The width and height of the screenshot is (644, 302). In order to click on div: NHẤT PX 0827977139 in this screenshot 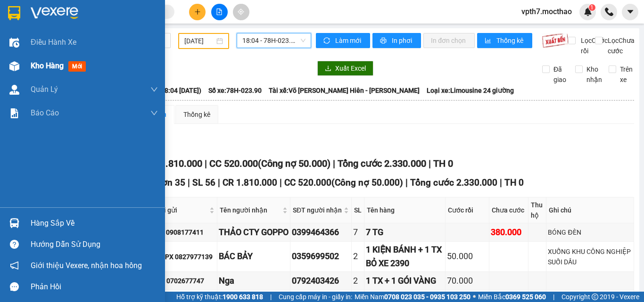, I will do `click(181, 257)`.